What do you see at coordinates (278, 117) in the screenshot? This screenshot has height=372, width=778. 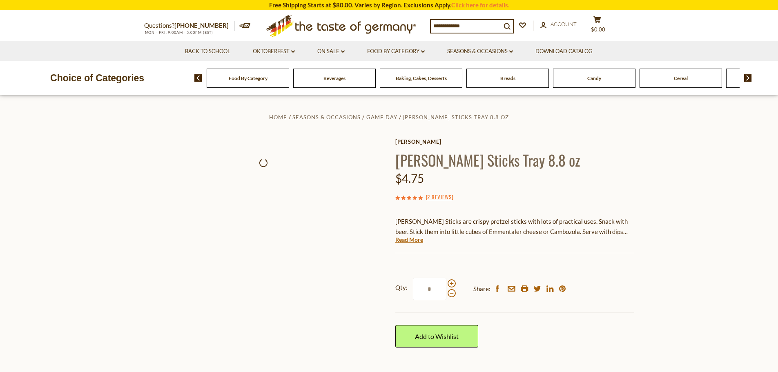 I see `a: Home` at bounding box center [278, 117].